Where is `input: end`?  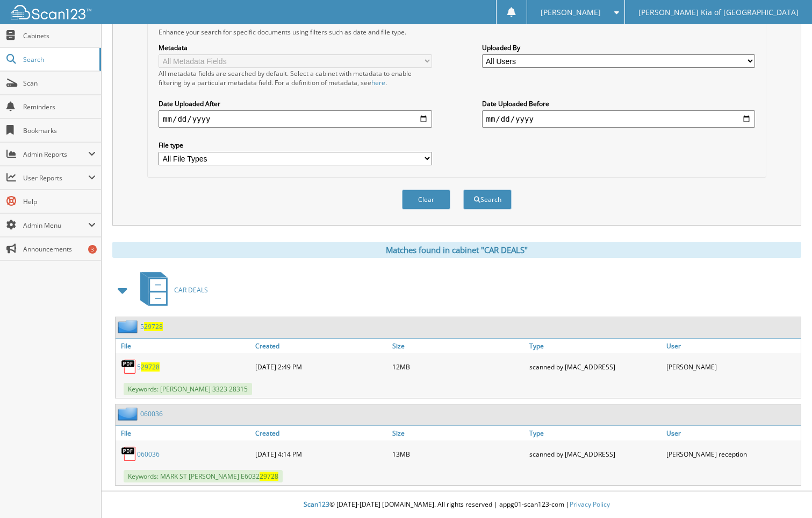 input: end is located at coordinates (618, 119).